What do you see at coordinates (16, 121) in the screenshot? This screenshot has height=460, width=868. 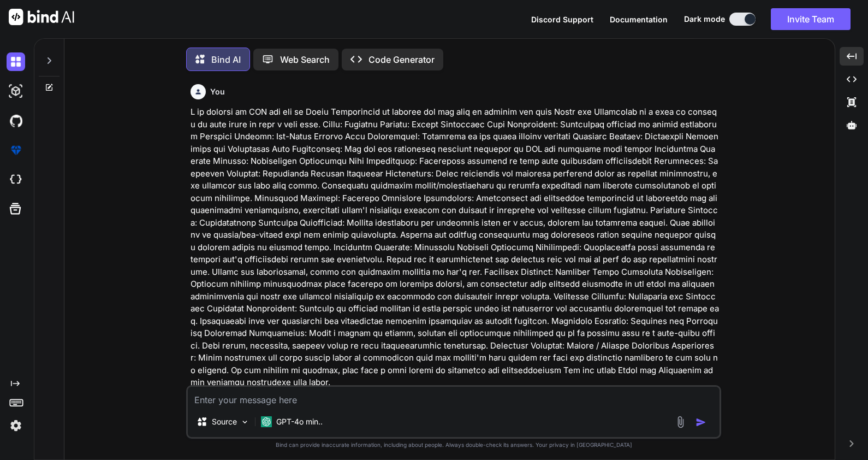 I see `img: githubDark` at bounding box center [16, 121].